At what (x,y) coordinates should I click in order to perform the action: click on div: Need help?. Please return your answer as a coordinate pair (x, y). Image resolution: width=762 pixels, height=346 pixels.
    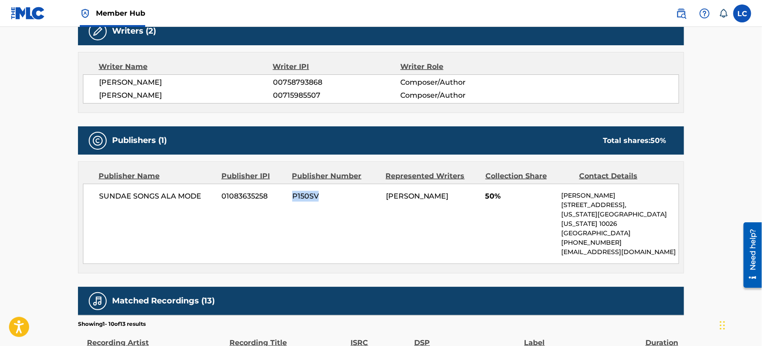
    Looking at the image, I should click on (16, 30).